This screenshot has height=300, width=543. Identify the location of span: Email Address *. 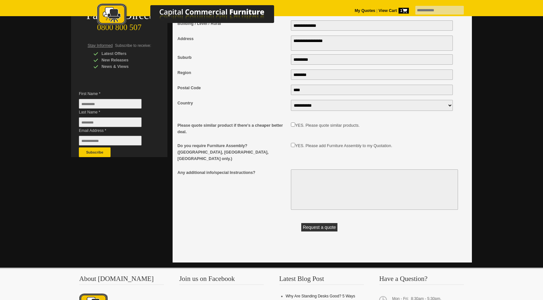
(115, 131).